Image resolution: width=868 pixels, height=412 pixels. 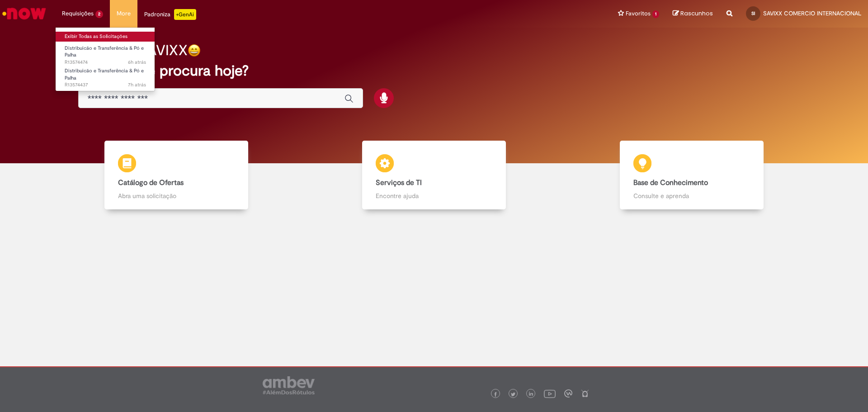 I want to click on span: R13574474, so click(x=105, y=63).